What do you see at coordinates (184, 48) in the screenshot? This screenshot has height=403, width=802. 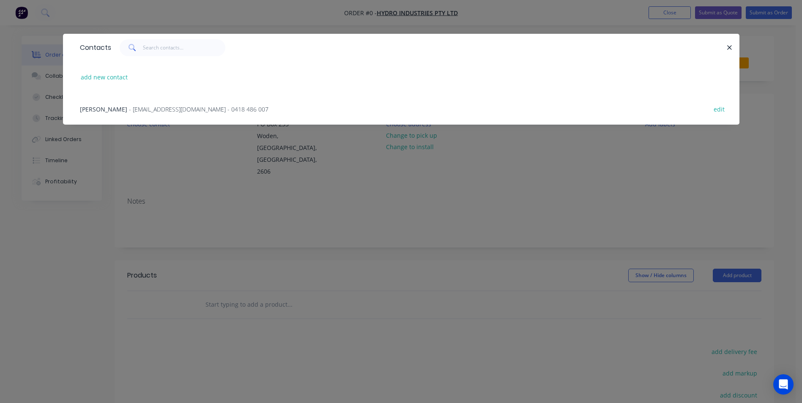 I see `input: Search contacts...` at bounding box center [184, 48].